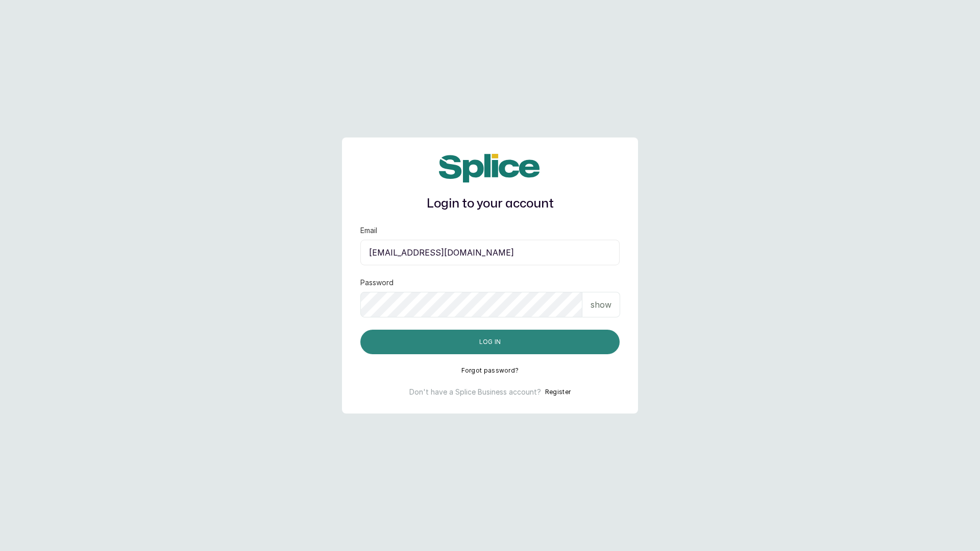  I want to click on button: Log in, so click(490, 342).